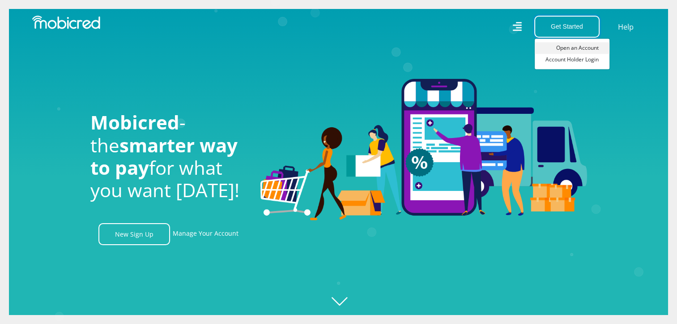 This screenshot has height=324, width=677. Describe the element at coordinates (134, 234) in the screenshot. I see `a: New Sign Up` at that location.